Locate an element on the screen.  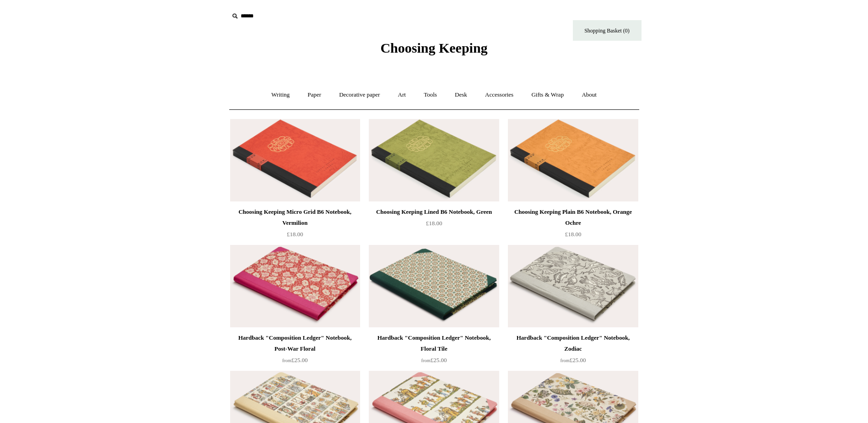
a: Choosing Keeping Plain B6 Notebook, Orange Ochre £18.00 is located at coordinates (573, 226).